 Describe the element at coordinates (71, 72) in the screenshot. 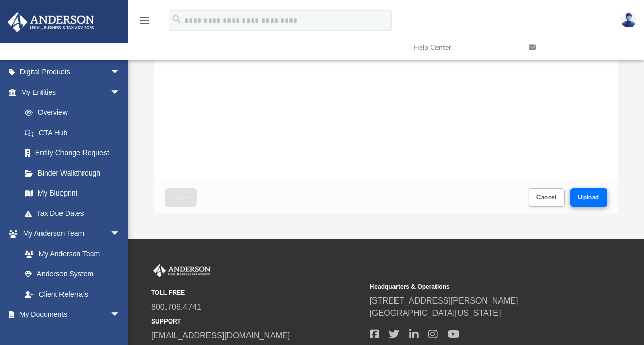

I see `a: Digital Productsarrow_drop_down` at that location.